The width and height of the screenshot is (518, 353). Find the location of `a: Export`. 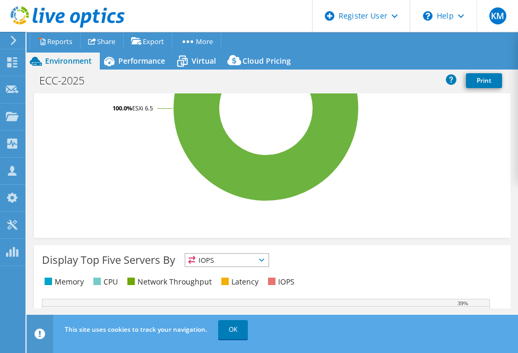

a: Export is located at coordinates (148, 41).